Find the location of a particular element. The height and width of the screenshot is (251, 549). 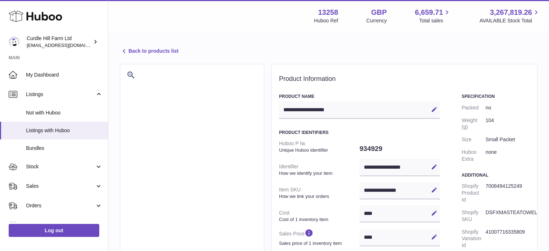

h3: Product Identifiers is located at coordinates (360, 133).